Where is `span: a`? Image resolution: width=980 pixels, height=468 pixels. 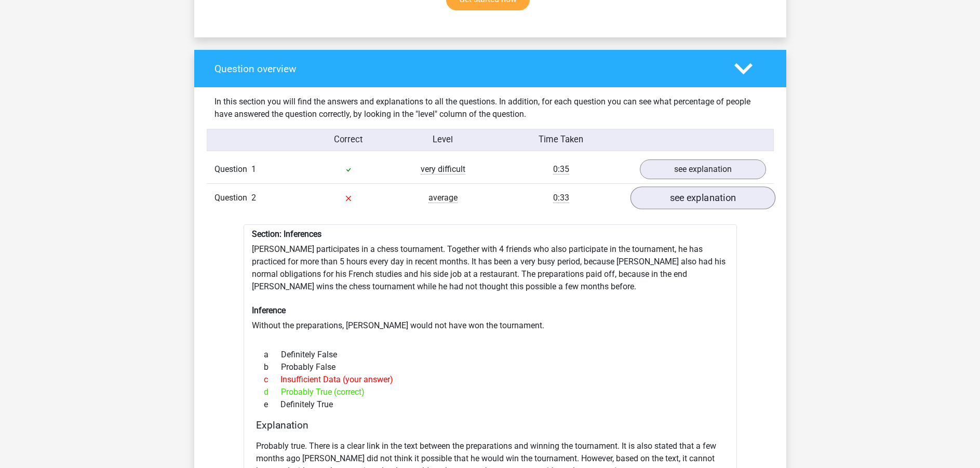 span: a is located at coordinates (272, 355).